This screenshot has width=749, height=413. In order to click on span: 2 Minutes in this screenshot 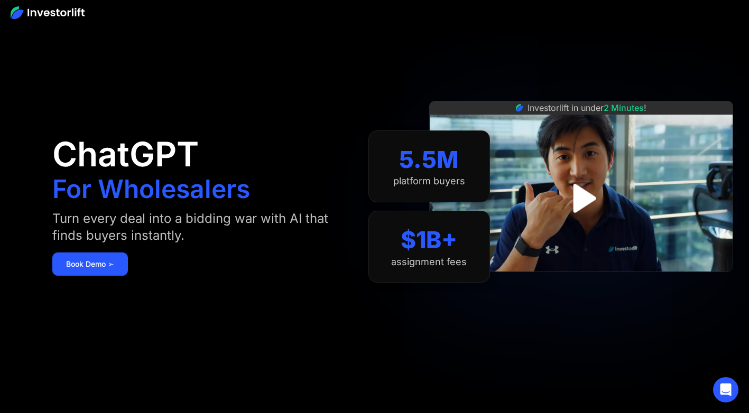, I will do `click(623, 108)`.